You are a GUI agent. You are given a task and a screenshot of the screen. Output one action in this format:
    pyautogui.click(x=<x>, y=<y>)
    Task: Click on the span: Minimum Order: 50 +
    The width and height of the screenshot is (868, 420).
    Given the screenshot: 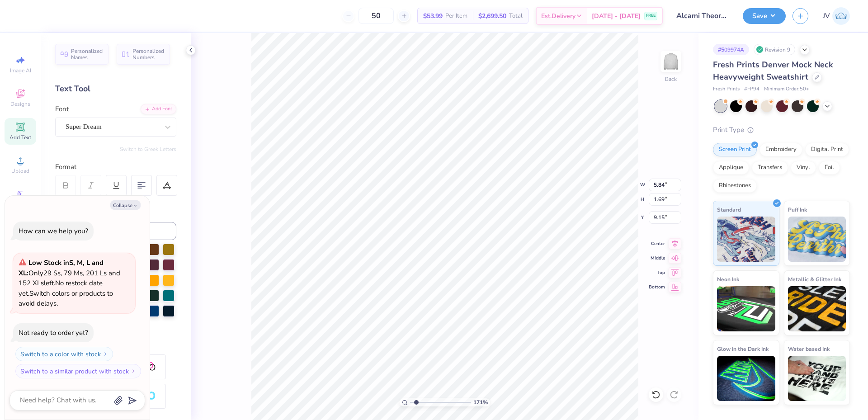 What is the action you would take?
    pyautogui.click(x=787, y=89)
    